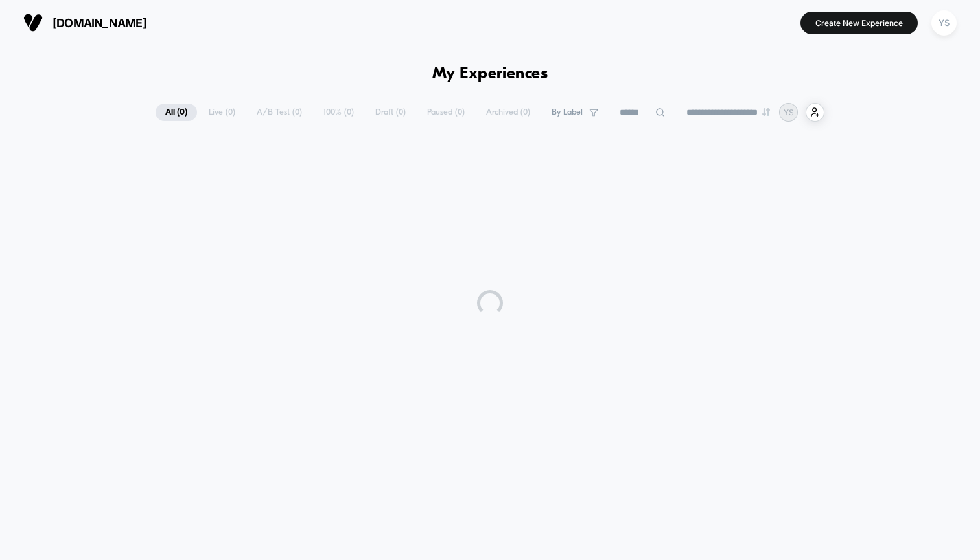  I want to click on img: Visually logo, so click(33, 23).